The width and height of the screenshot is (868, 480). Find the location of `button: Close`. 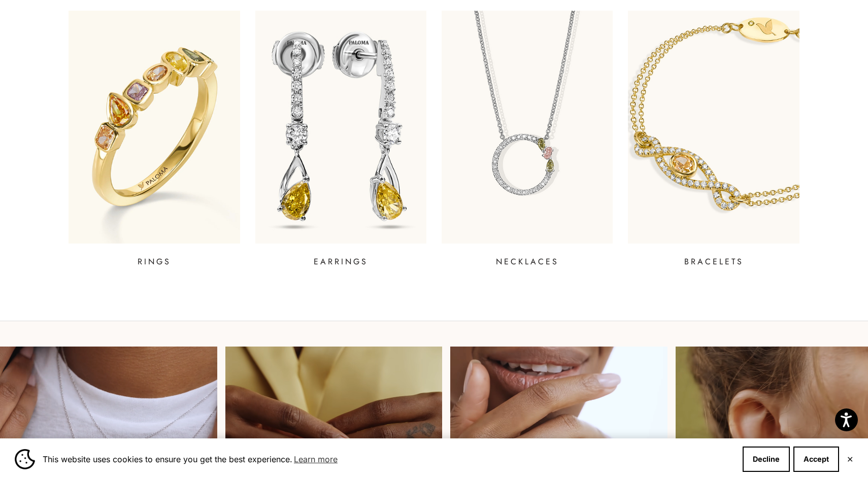

button: Close is located at coordinates (849, 459).